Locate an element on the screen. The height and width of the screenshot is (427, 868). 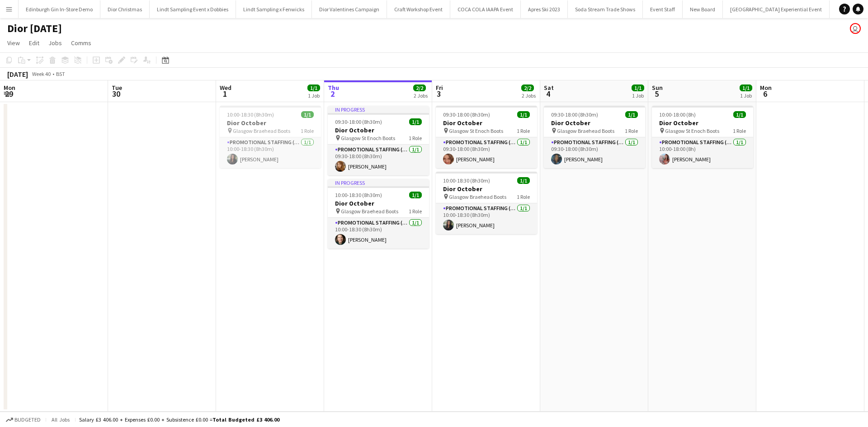
div: 09:30-18:00 (8h30m)1/1Dior October Glasgow Braehead Boots1 RolePromotional Staffing (Sales Staff)... is located at coordinates (594, 137).